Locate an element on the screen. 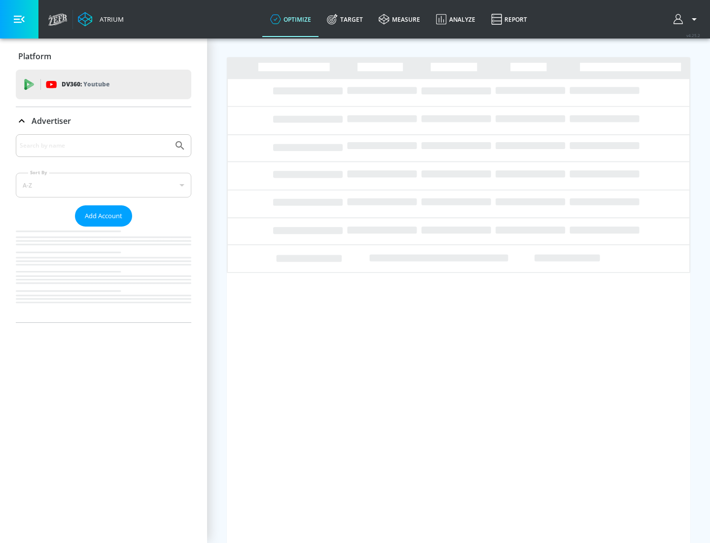  a: measure is located at coordinates (399, 19).